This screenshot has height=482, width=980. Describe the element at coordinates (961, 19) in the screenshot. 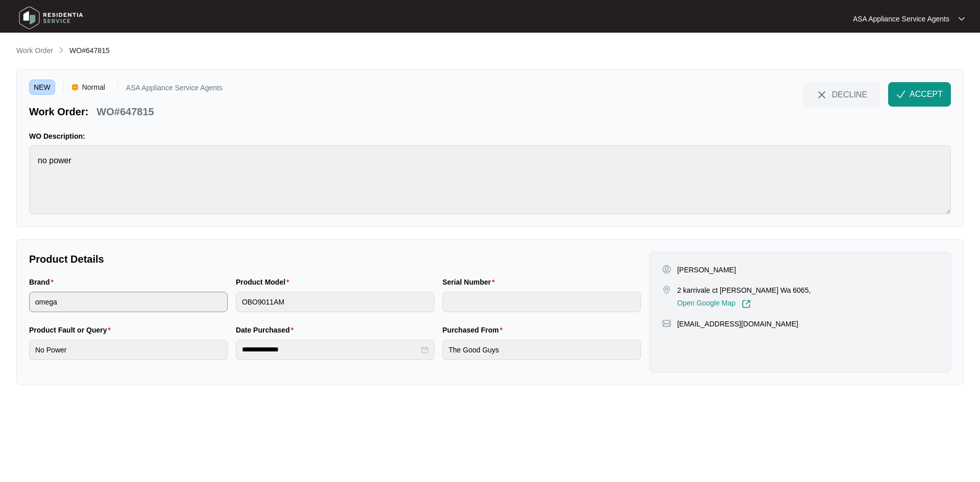

I see `img: dropdown arrow` at that location.